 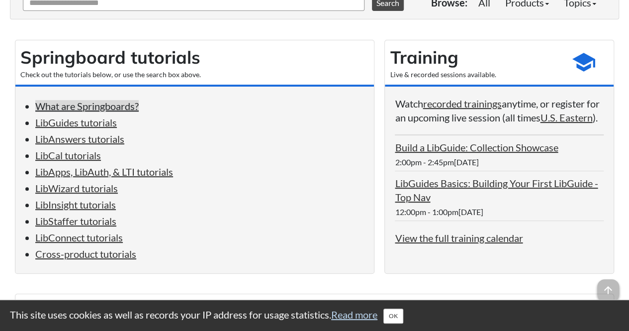 I want to click on h2: Questions?, so click(x=289, y=311).